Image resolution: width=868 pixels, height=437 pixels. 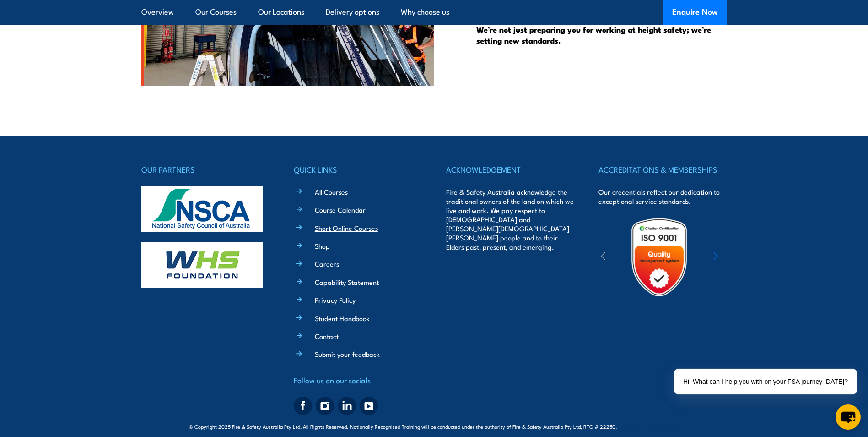 What do you see at coordinates (327, 336) in the screenshot?
I see `a: Contact` at bounding box center [327, 336].